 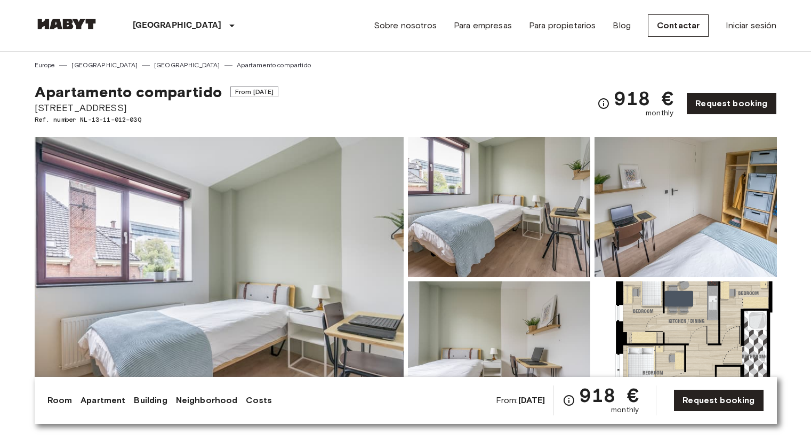 What do you see at coordinates (405, 26) in the screenshot?
I see `a: Sobre nosotros` at bounding box center [405, 26].